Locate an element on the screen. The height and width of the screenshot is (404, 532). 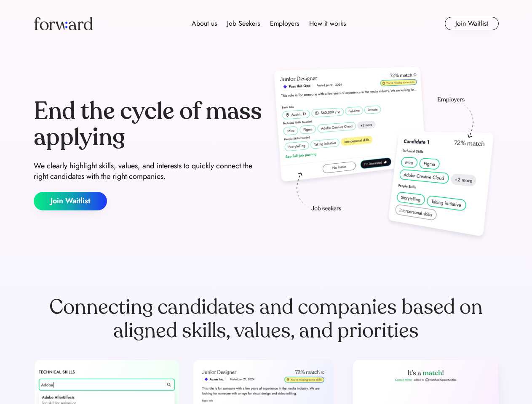
div: We clearly highlight skills, values, and interests to quickly connect the right candidates with t... is located at coordinates (148, 171).